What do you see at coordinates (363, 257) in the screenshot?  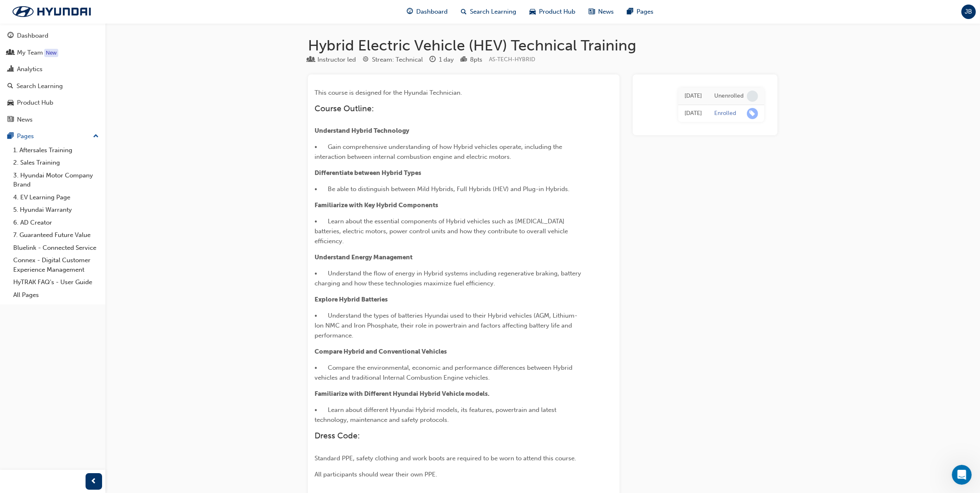 I see `span: Understand Energy Management` at bounding box center [363, 257].